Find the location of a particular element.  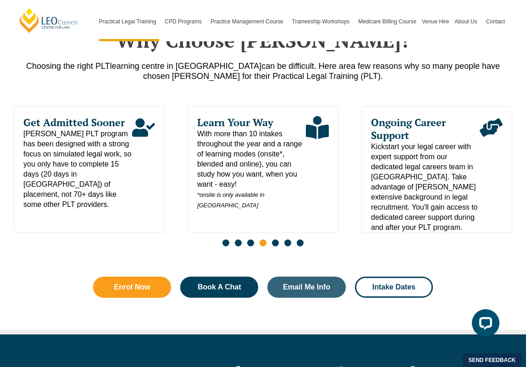

span: can be difficult. Here are is located at coordinates (306, 66).